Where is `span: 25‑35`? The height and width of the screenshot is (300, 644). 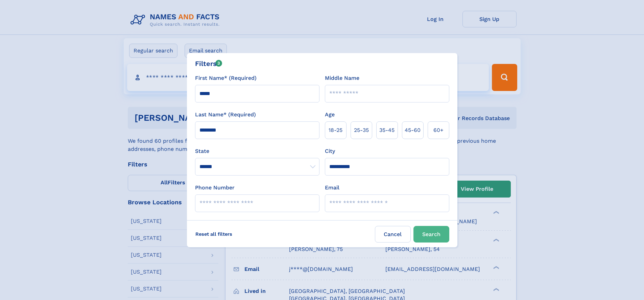
span: 25‑35 is located at coordinates (362, 130).